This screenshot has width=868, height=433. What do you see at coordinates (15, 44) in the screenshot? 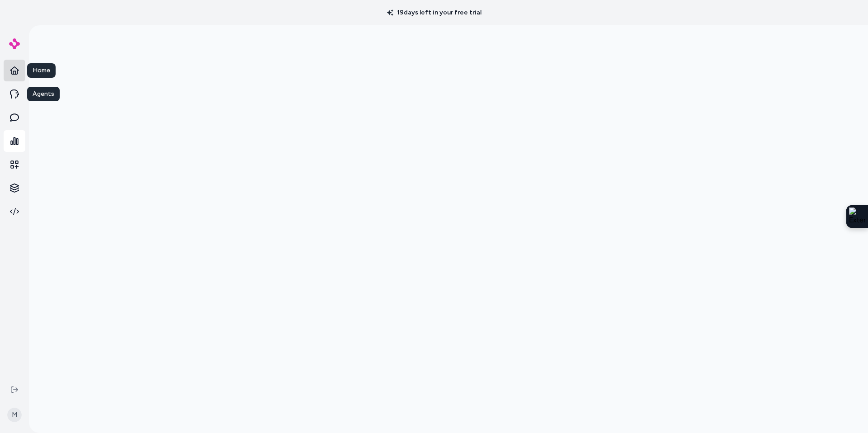
I see `img: alby Logo` at bounding box center [15, 44].